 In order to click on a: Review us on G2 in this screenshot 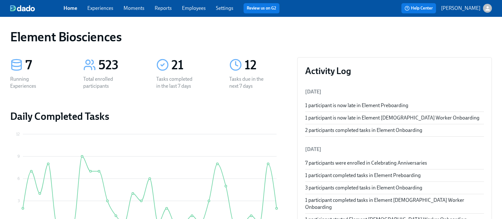, I will do `click(261, 8)`.